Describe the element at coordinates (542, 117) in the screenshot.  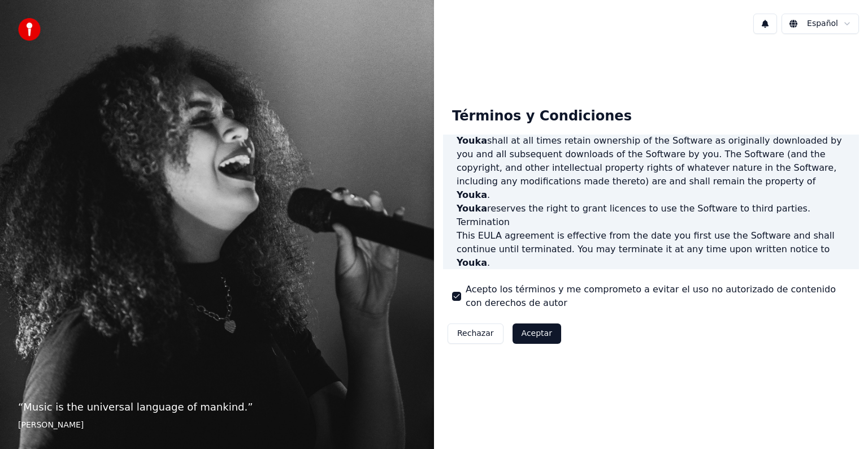
I see `div: Términos y Condiciones` at that location.